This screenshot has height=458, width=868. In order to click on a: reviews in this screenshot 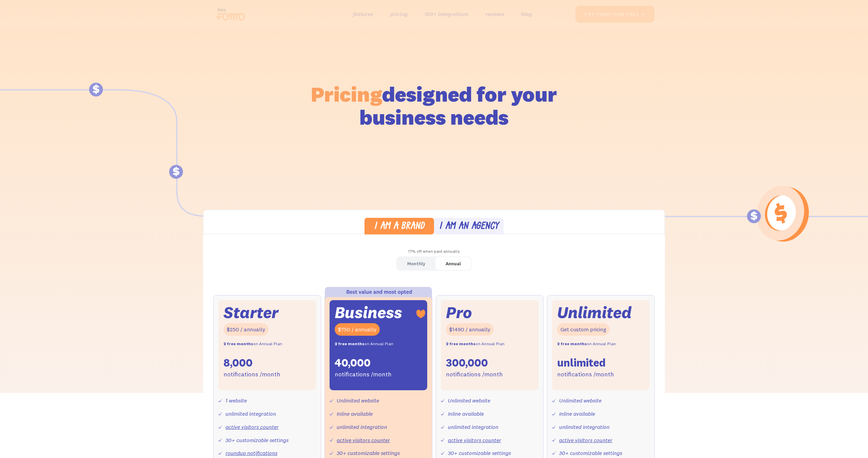, I will do `click(495, 14)`.